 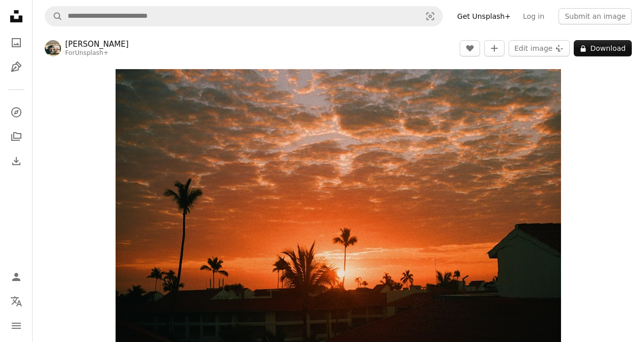 What do you see at coordinates (470, 48) in the screenshot?
I see `button: Like` at bounding box center [470, 48].